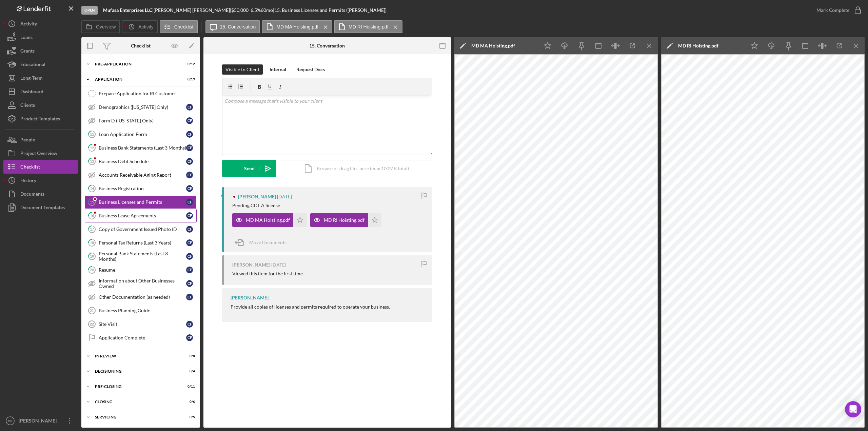 The height and width of the screenshot is (431, 868). I want to click on button: Move Documents, so click(263, 243).